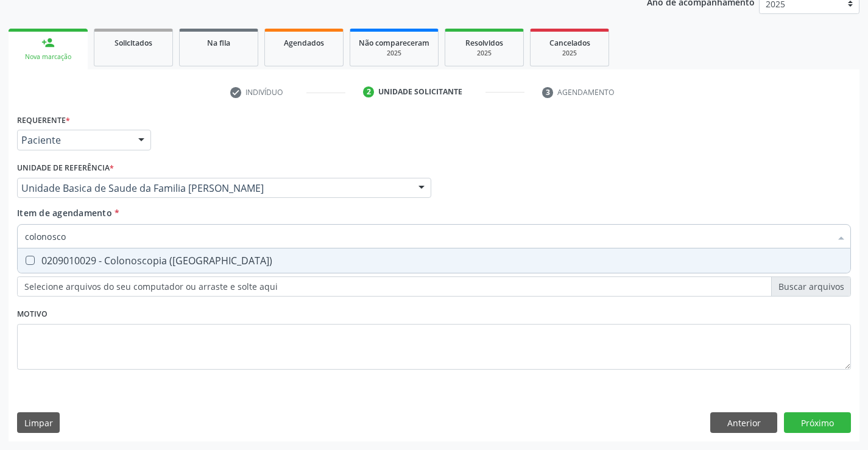 The width and height of the screenshot is (868, 450). Describe the element at coordinates (48, 43) in the screenshot. I see `div: person_add` at that location.